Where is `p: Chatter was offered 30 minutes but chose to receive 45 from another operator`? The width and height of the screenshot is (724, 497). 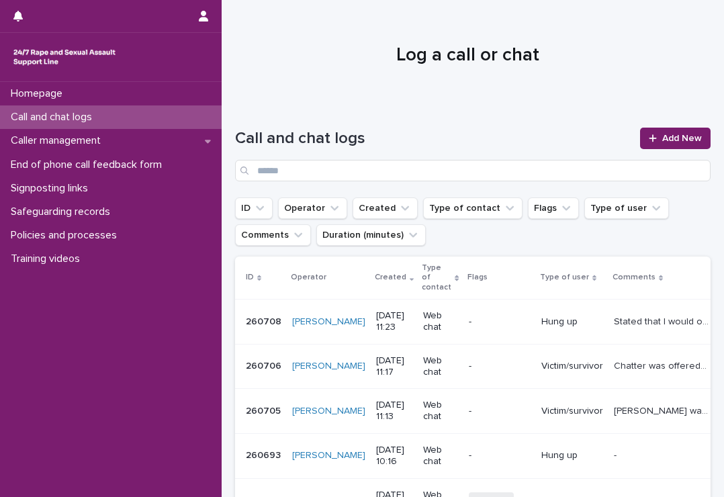 p: Chatter was offered 30 minutes but chose to receive 45 from another operator is located at coordinates (662, 365).